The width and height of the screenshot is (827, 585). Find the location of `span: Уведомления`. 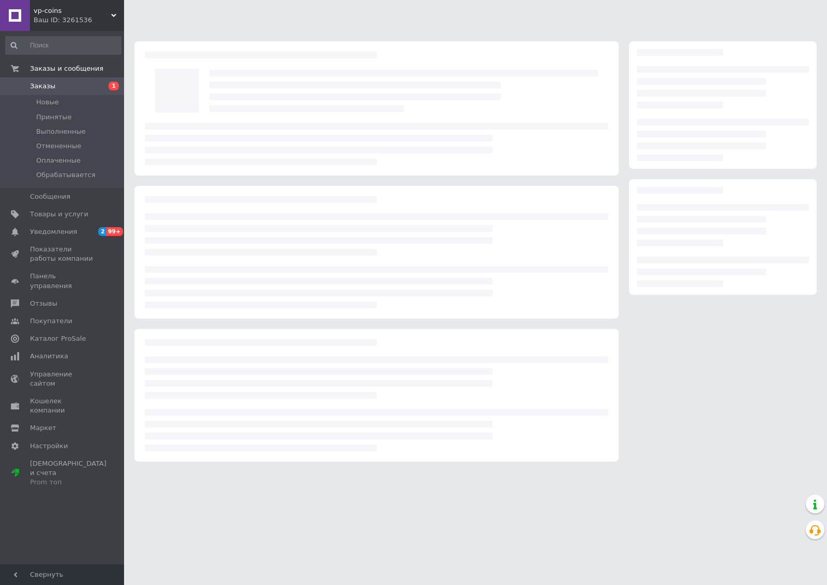

span: Уведомления is located at coordinates (53, 232).